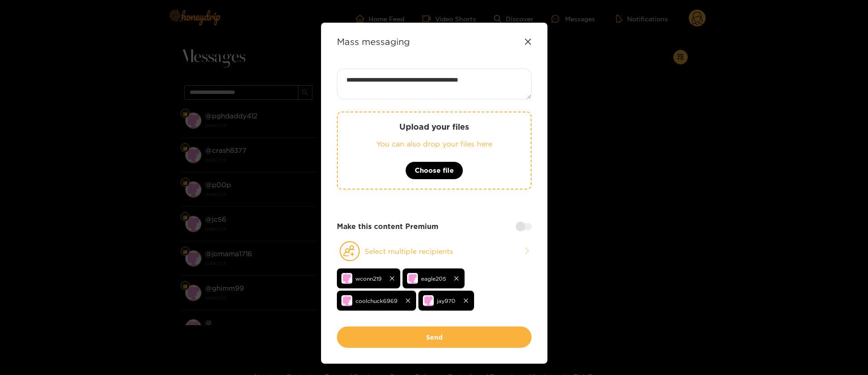 This screenshot has height=375, width=868. Describe the element at coordinates (373, 41) in the screenshot. I see `strong: Mass messaging` at that location.